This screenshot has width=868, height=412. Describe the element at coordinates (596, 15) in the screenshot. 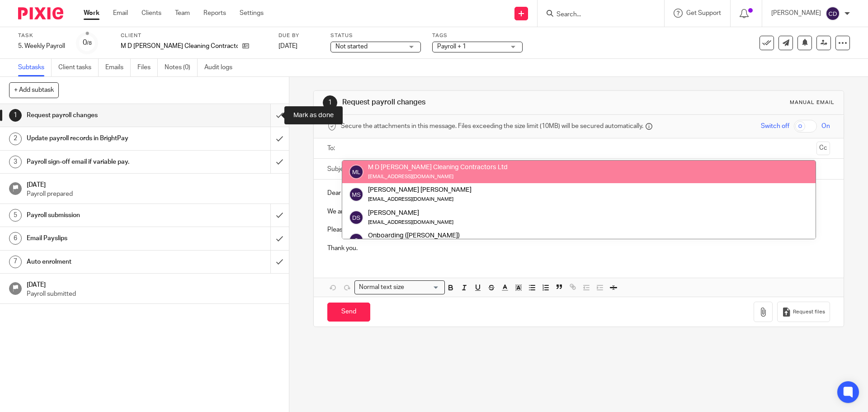

I see `input: Search` at that location.